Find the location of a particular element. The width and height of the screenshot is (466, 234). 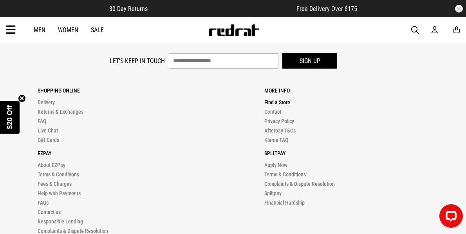

a: Contact us is located at coordinates (49, 212).